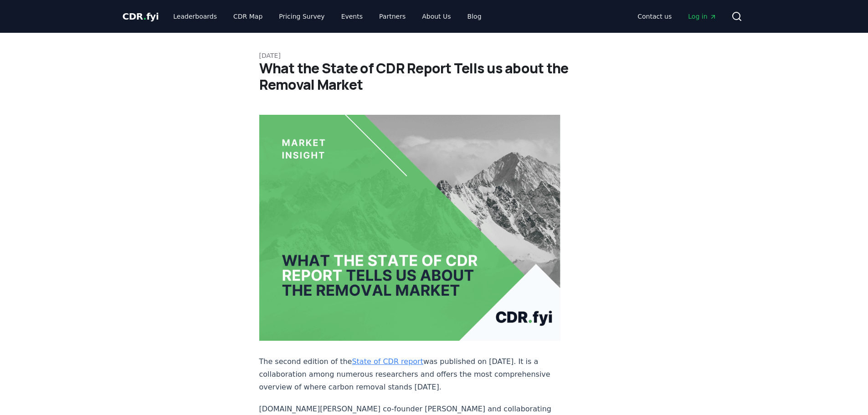  What do you see at coordinates (434, 76) in the screenshot?
I see `h1: What the State of CDR Report Tells us about the Removal Market` at bounding box center [434, 76].